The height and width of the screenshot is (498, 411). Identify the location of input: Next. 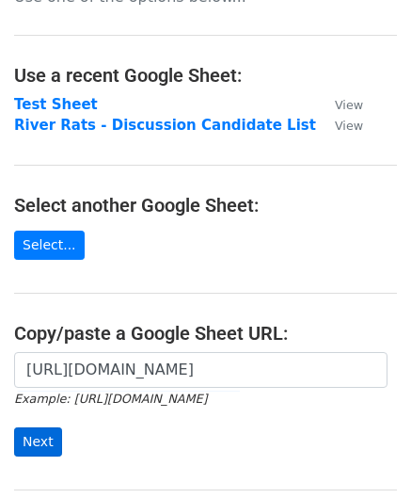
(38, 441).